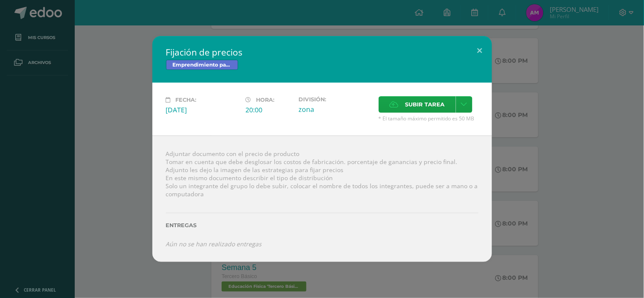 This screenshot has width=644, height=298. I want to click on span: Hora:, so click(265, 100).